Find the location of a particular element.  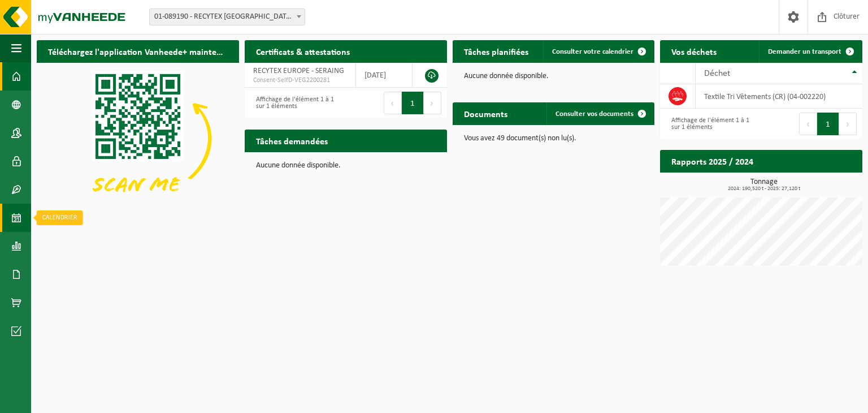

a: Consulter votre calendrier is located at coordinates (598, 51).